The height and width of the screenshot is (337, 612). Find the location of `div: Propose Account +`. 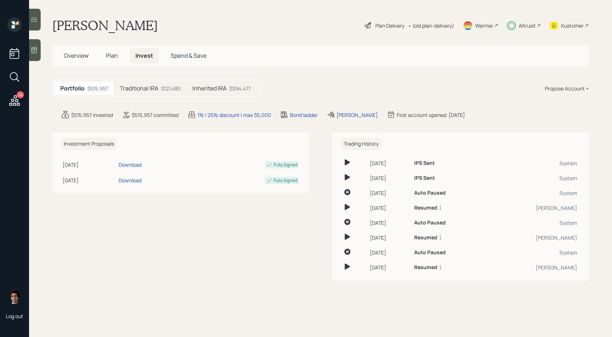

div: Propose Account + is located at coordinates (566, 88).